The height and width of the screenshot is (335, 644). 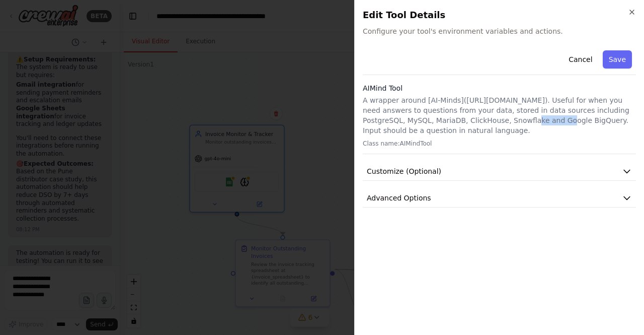 What do you see at coordinates (499, 198) in the screenshot?
I see `button: Advanced Options` at bounding box center [499, 198].